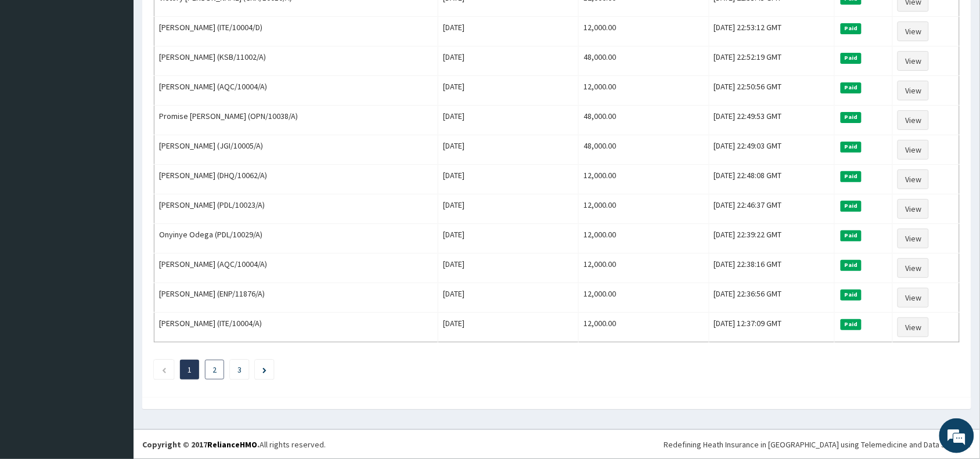 This screenshot has width=980, height=459. Describe the element at coordinates (128, 73) in the screenshot. I see `div: Chat with us now` at that location.